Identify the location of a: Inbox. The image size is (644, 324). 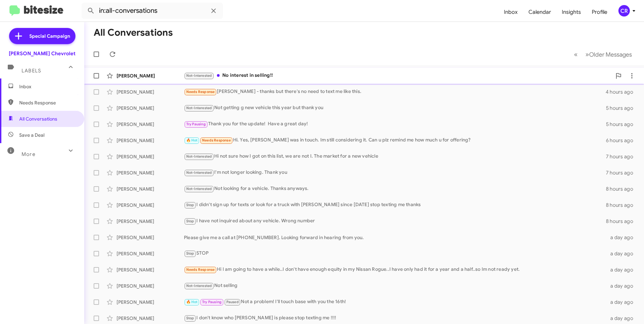
(511, 12).